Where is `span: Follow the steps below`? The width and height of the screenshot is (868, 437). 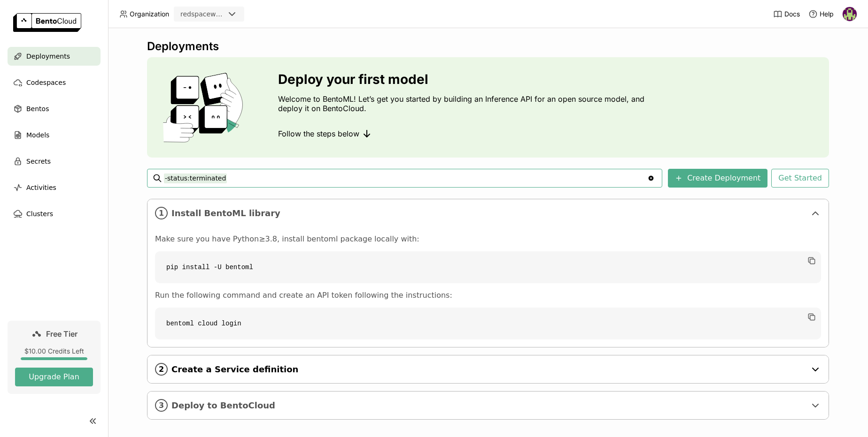
span: Follow the steps below is located at coordinates (319, 133).